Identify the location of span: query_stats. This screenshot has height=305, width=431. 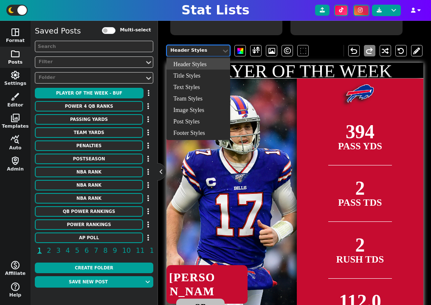
(15, 140).